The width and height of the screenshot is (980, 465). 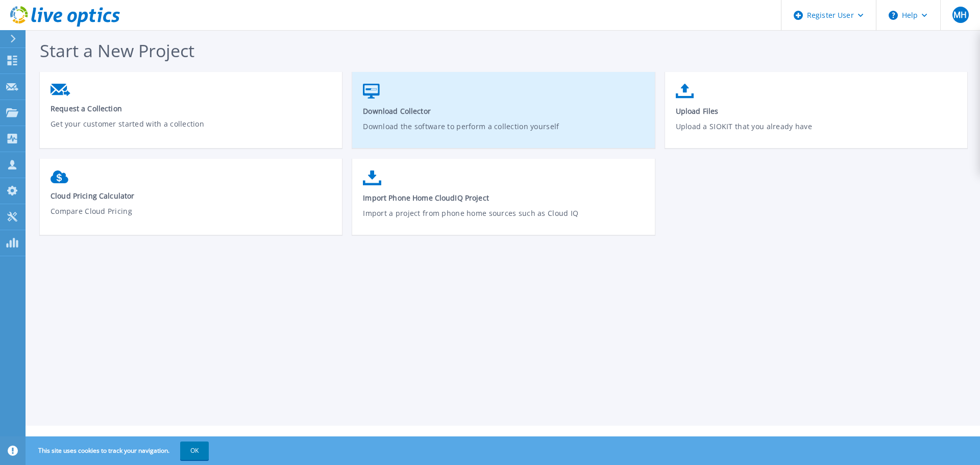 What do you see at coordinates (191, 201) in the screenshot?
I see `a: Cloud Pricing CalculatorCompare Cloud Pricing` at bounding box center [191, 201].